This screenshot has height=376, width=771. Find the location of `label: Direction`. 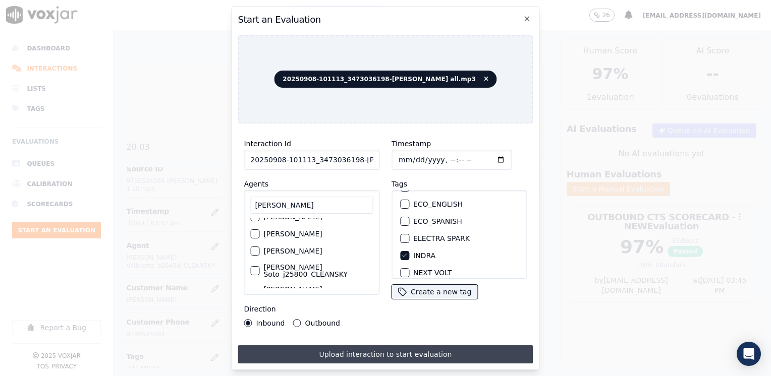

label: Direction is located at coordinates (259, 309).